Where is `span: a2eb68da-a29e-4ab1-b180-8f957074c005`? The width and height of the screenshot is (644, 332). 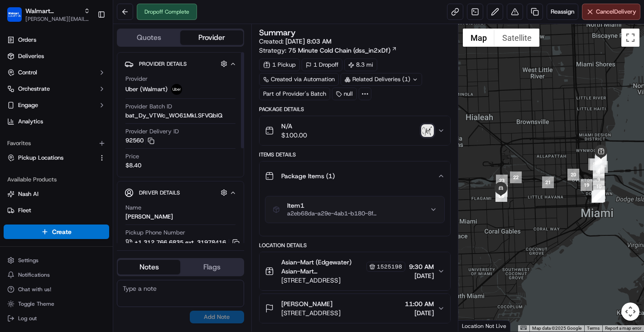 span: a2eb68da-a29e-4ab1-b180-8f957074c005 is located at coordinates (333, 213).